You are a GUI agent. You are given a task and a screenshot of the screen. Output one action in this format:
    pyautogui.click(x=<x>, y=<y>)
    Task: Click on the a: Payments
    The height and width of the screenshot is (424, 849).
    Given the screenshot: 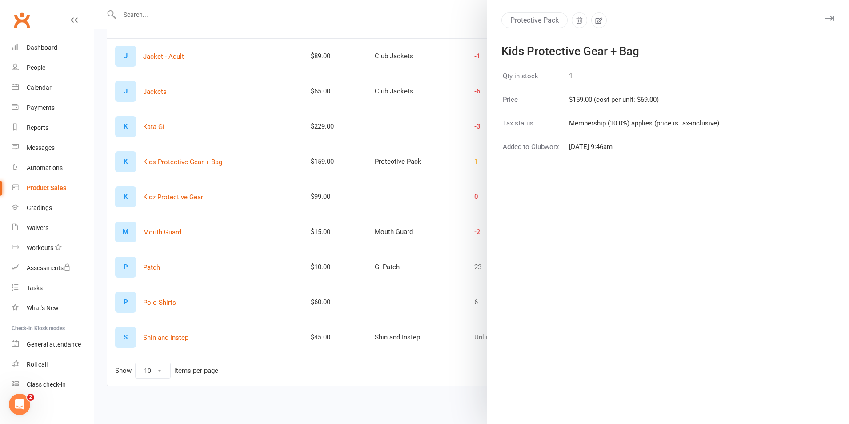 What is the action you would take?
    pyautogui.click(x=52, y=108)
    